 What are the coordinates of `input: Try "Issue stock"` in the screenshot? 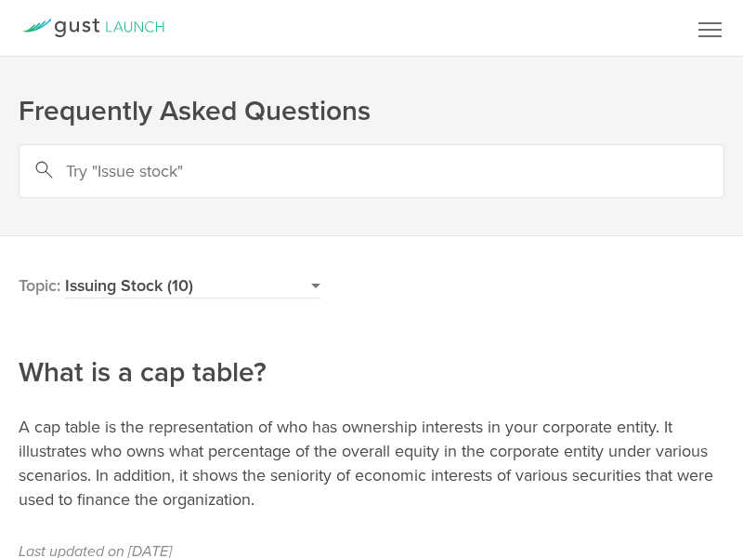 It's located at (372, 171).